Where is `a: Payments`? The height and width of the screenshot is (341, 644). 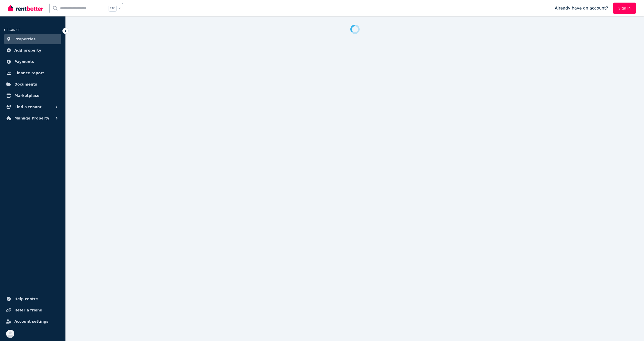
a: Payments is located at coordinates (33, 62).